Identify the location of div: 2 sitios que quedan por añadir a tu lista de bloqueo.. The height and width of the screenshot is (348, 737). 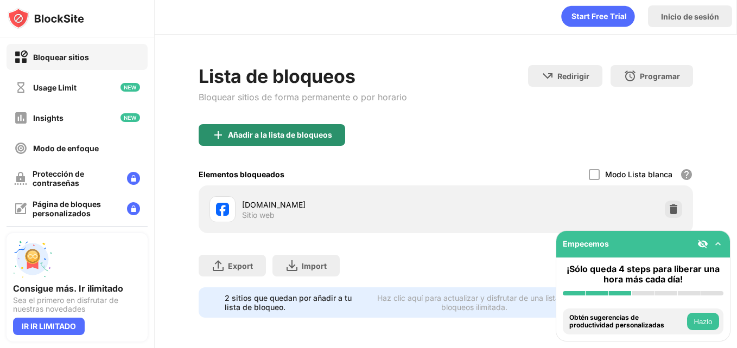
(296, 303).